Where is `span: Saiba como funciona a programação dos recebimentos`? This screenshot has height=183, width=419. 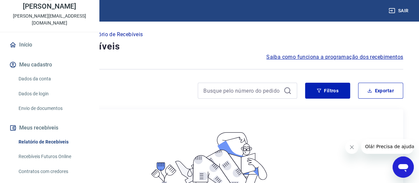
span: Saiba como funciona a programação dos recebimentos is located at coordinates (335, 57).